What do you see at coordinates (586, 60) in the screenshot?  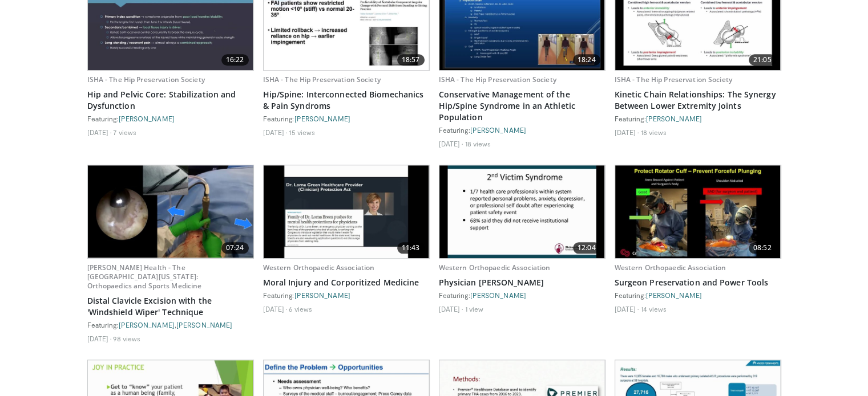 I see `span: 18:24` at bounding box center [586, 60].